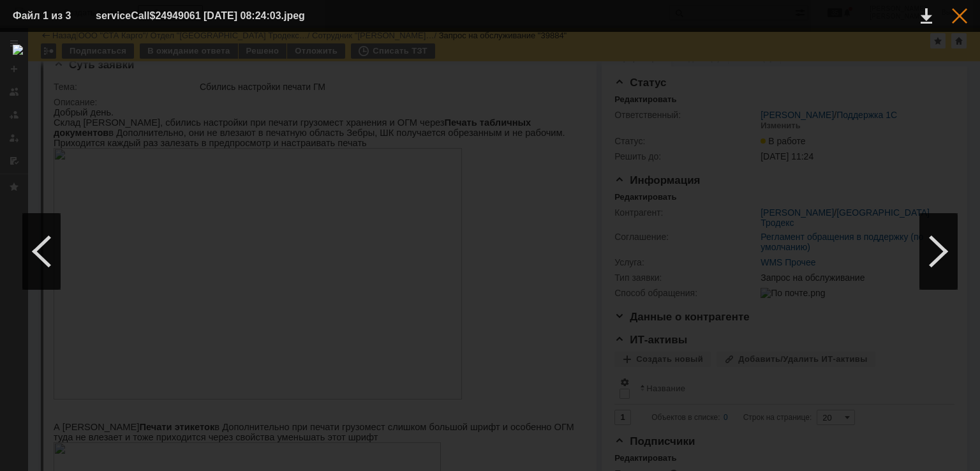 Image resolution: width=980 pixels, height=471 pixels. Describe the element at coordinates (44, 16) in the screenshot. I see `div: Файл 1 из 3` at that location.